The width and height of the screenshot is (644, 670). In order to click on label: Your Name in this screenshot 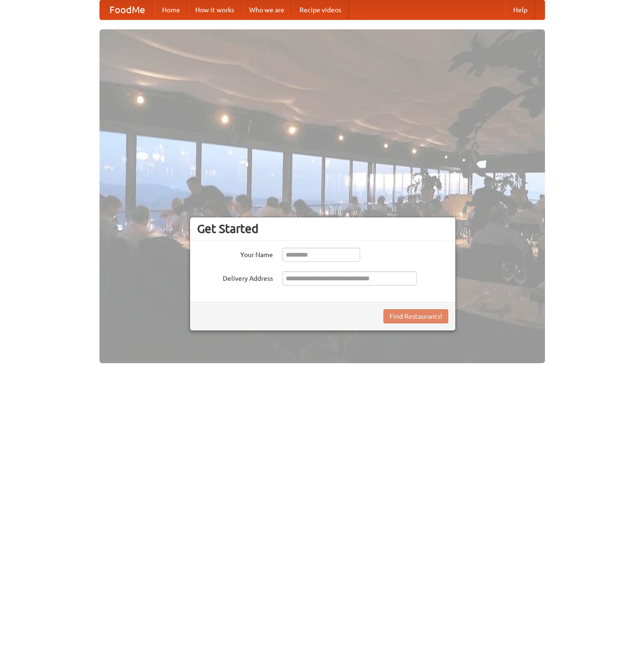, I will do `click(235, 253)`.